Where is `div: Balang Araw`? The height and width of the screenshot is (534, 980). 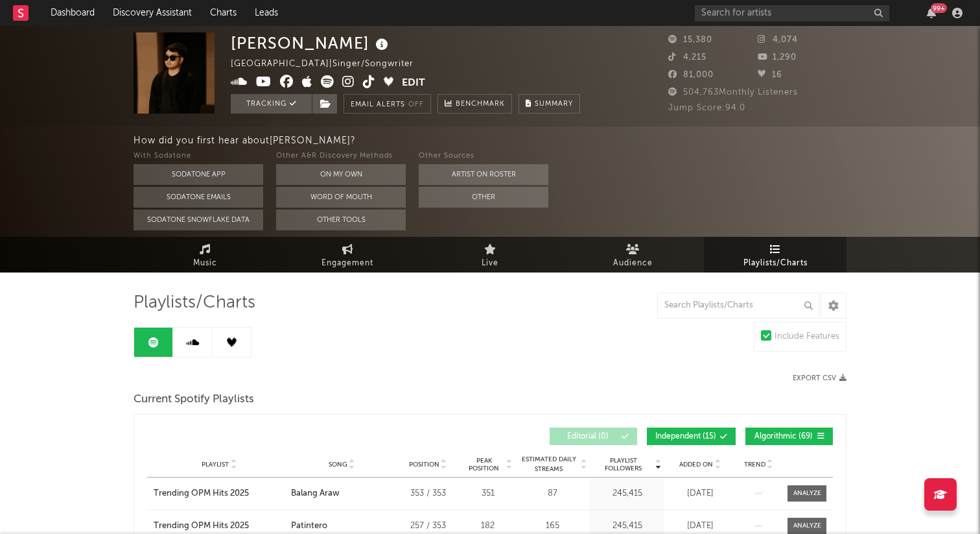
div: Balang Araw is located at coordinates (315, 494).